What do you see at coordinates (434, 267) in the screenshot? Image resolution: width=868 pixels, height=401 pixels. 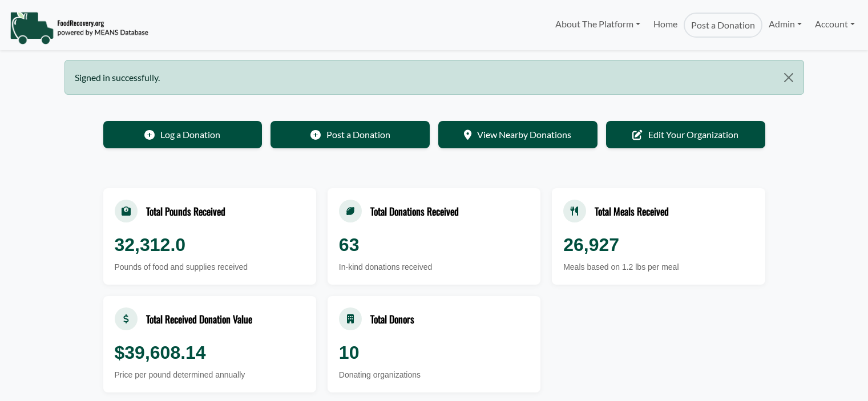 I see `div: In-kind donations received` at bounding box center [434, 267].